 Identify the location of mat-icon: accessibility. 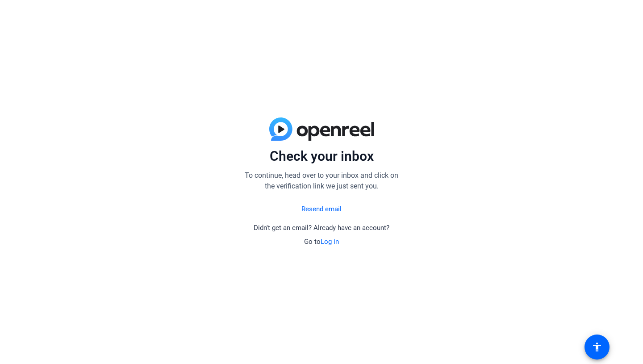
(597, 347).